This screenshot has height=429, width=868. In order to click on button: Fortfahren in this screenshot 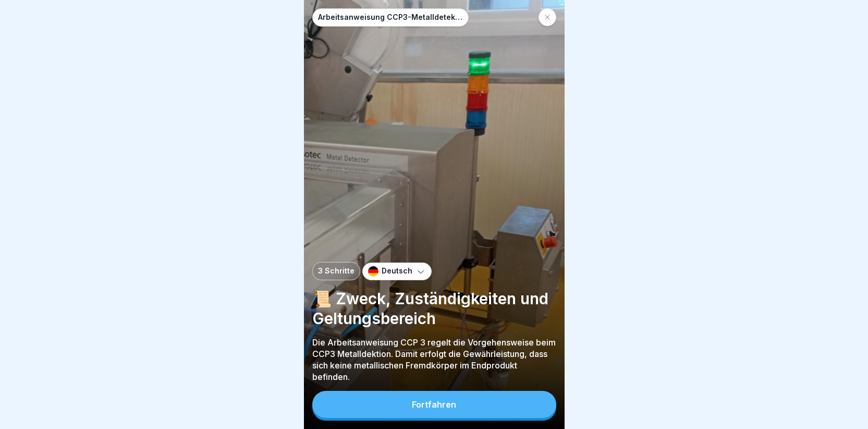, I will do `click(434, 404)`.